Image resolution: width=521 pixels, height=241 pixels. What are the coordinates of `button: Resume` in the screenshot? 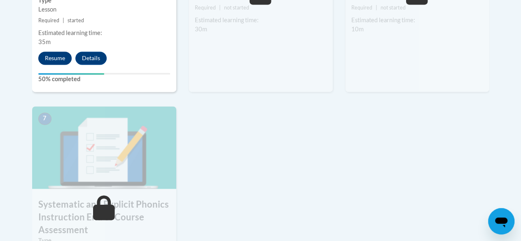 It's located at (55, 58).